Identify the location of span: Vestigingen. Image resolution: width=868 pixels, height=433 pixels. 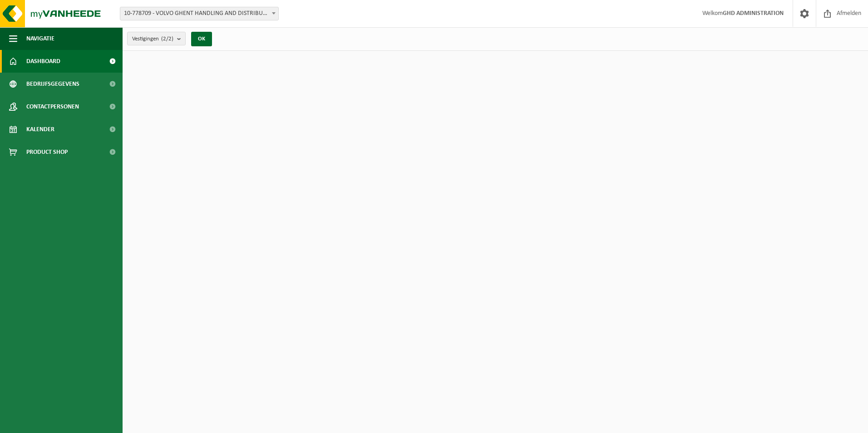
(153, 39).